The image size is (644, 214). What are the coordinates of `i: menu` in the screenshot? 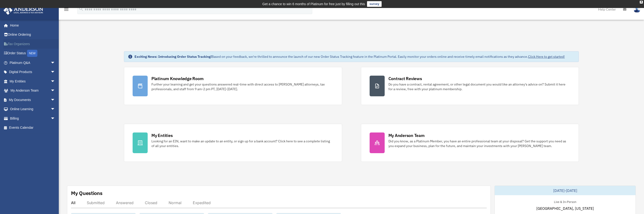 It's located at (66, 10).